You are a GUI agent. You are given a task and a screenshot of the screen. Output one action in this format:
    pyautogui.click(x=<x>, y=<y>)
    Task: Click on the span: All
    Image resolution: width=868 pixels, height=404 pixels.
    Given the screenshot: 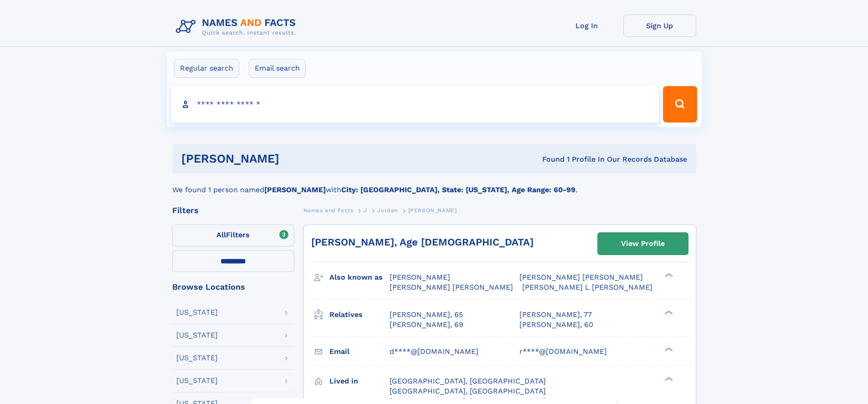 What is the action you would take?
    pyautogui.click(x=221, y=235)
    